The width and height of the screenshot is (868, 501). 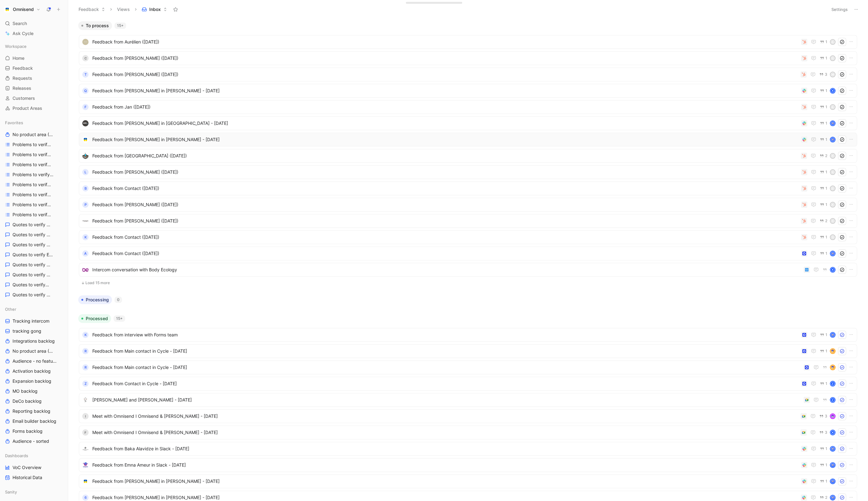 What do you see at coordinates (32, 225) in the screenshot?
I see `span: Quotes to verify Activation` at bounding box center [32, 225].